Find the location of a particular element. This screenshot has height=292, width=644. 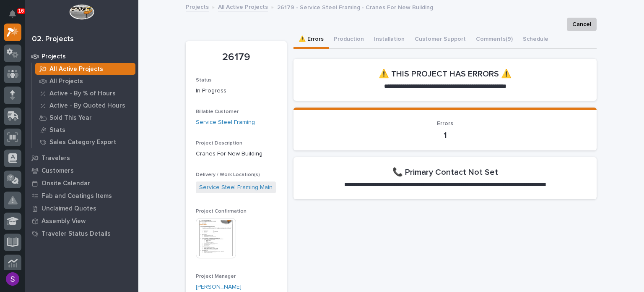

button: Installation is located at coordinates (390, 40).